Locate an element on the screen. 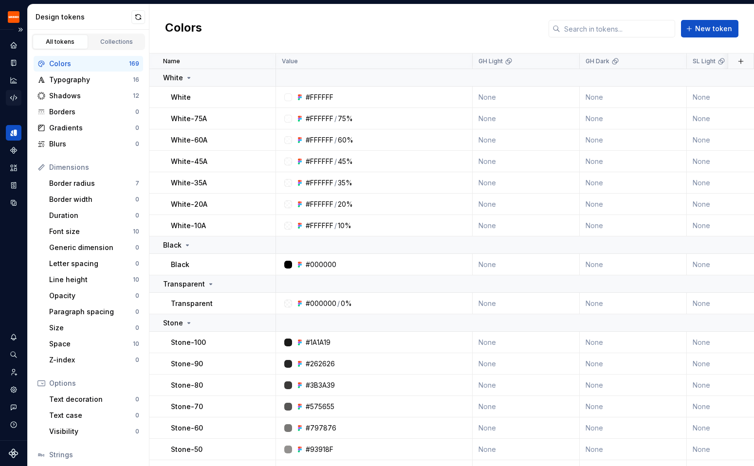 The height and width of the screenshot is (466, 754). a: Borders0 is located at coordinates (88, 112).